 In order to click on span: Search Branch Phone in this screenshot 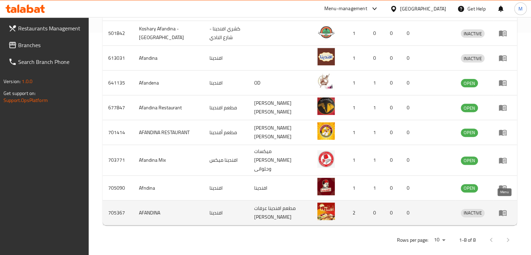, I will do `click(51, 62)`.